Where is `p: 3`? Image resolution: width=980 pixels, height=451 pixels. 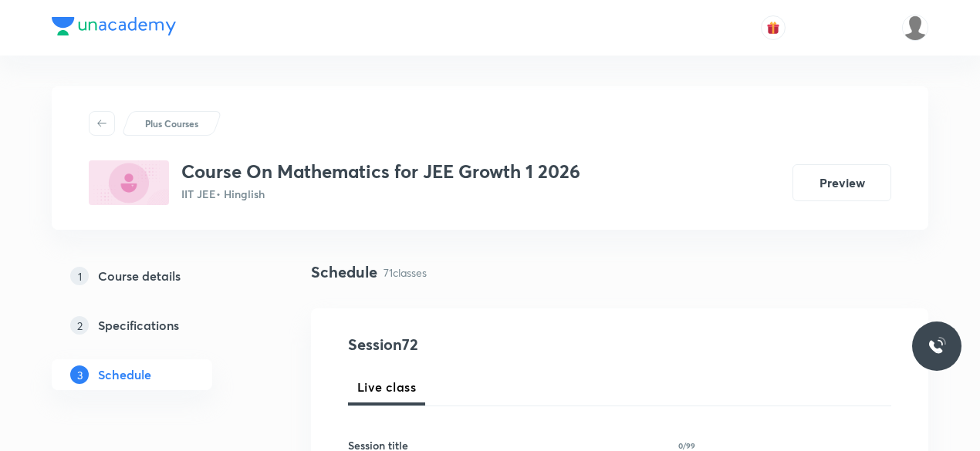
p: 3 is located at coordinates (79, 375).